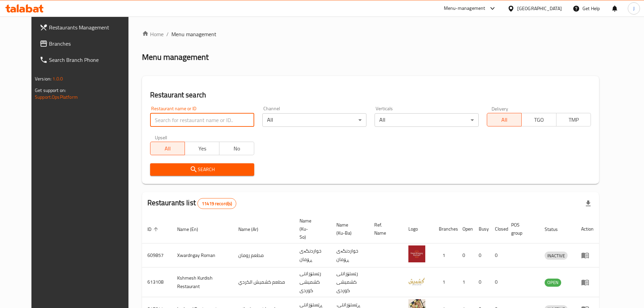  Describe the element at coordinates (157, 255) in the screenshot. I see `td: 609857` at that location.